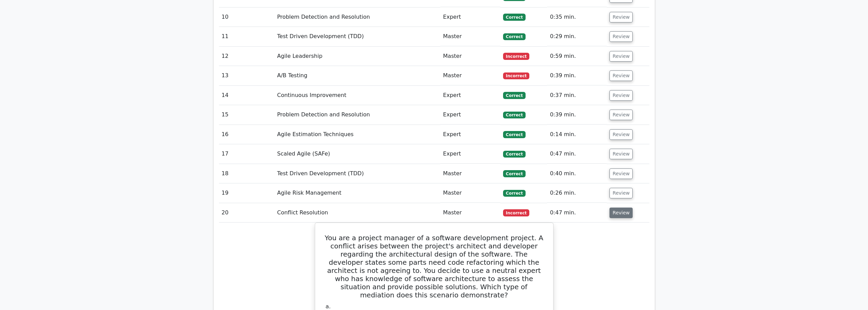 This screenshot has width=868, height=310. Describe the element at coordinates (247, 95) in the screenshot. I see `td: 14` at that location.